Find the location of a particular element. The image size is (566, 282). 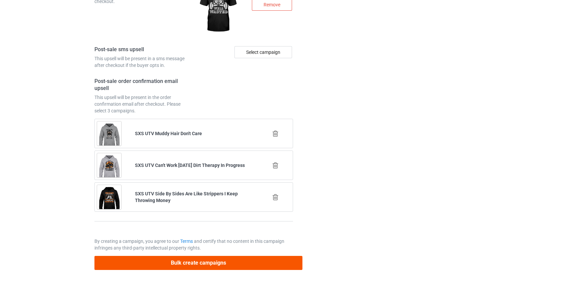

b: SXS UTV Muddy Hair Don't Care is located at coordinates (168, 134).